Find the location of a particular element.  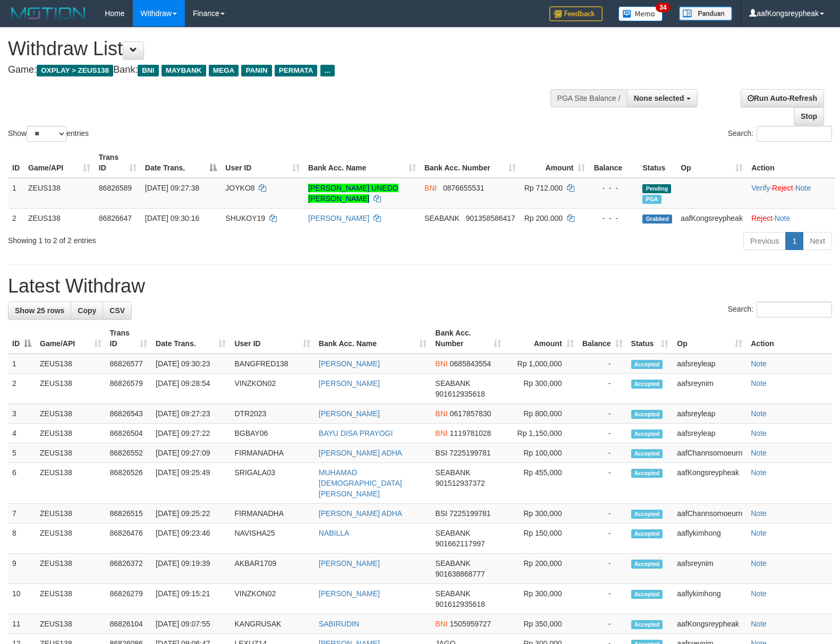

td: 1 is located at coordinates (16, 194).